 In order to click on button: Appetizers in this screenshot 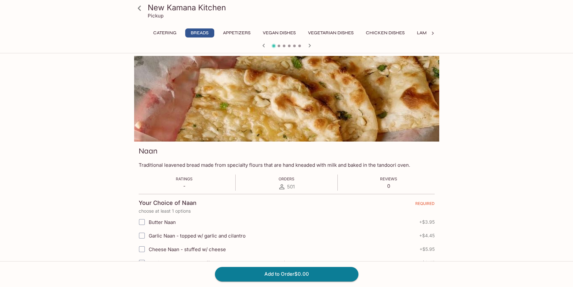, I will do `click(237, 33)`.